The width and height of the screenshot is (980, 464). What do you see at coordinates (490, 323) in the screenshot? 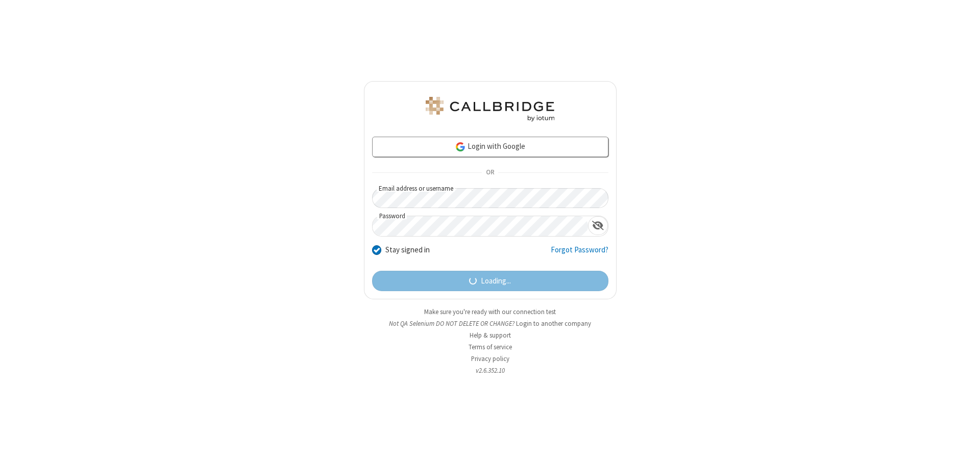
I see `li: Not QA Selenium DO NOT DELETE OR CHANGE?` at bounding box center [490, 323].